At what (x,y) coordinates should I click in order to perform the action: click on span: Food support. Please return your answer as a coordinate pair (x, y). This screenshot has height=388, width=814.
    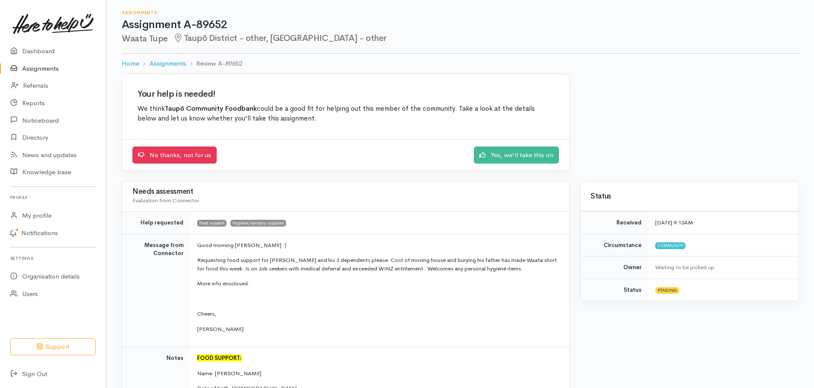
    Looking at the image, I should click on (212, 223).